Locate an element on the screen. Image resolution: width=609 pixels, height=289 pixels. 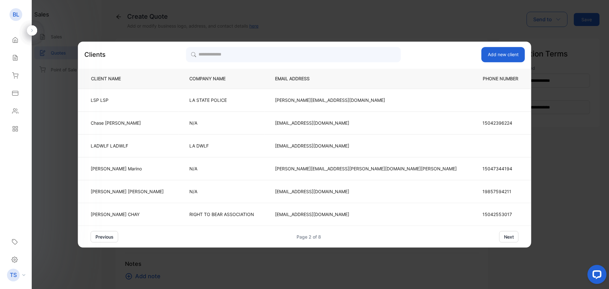
p: RIGHT TO BEAR ASSOCIATION is located at coordinates (222, 214).